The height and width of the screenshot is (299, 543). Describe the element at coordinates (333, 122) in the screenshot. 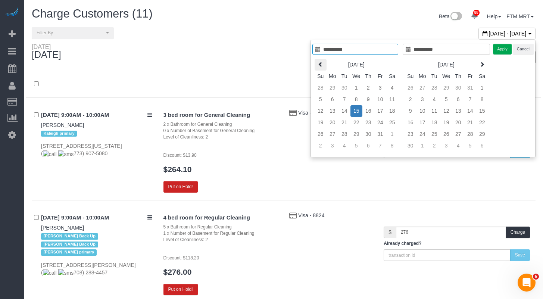

I see `td: 20` at that location.